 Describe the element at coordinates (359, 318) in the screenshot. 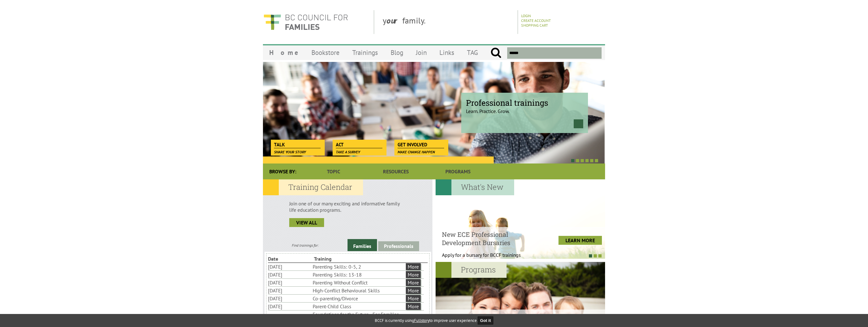

I see `li: Foundations for the Future - For Families Facing Serious Parenting Challenges` at that location.